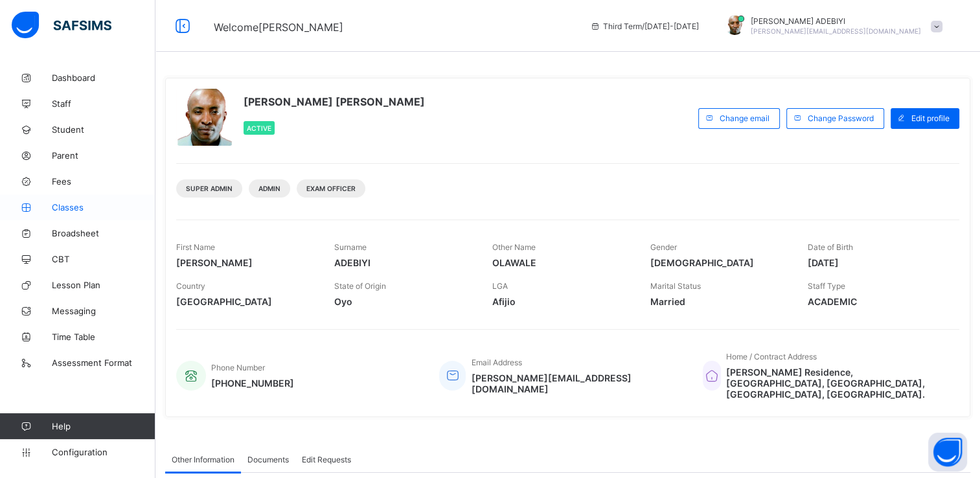 This screenshot has height=478, width=980. Describe the element at coordinates (830, 26) in the screenshot. I see `div: ALEXANDERADEBIYI` at that location.